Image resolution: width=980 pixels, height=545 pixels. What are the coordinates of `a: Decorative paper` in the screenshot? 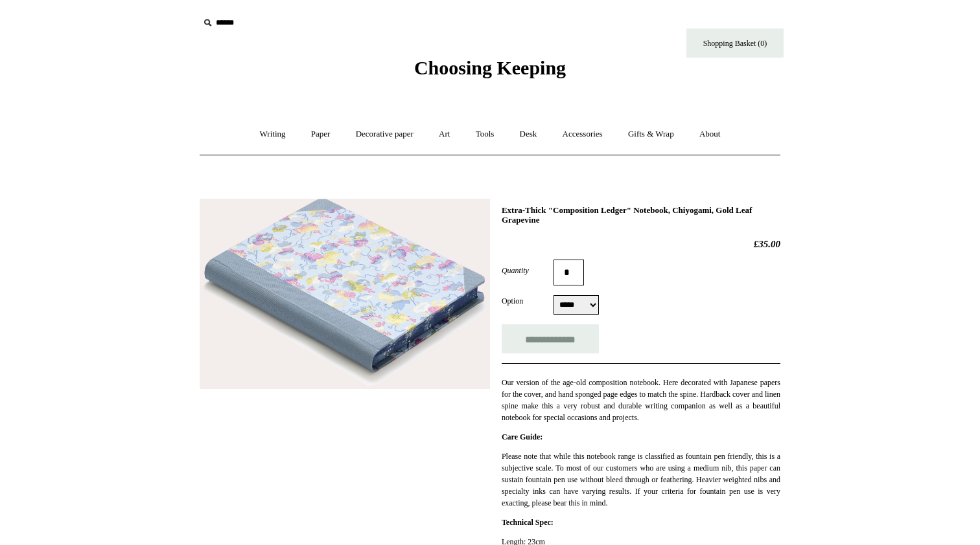 It's located at (384, 134).